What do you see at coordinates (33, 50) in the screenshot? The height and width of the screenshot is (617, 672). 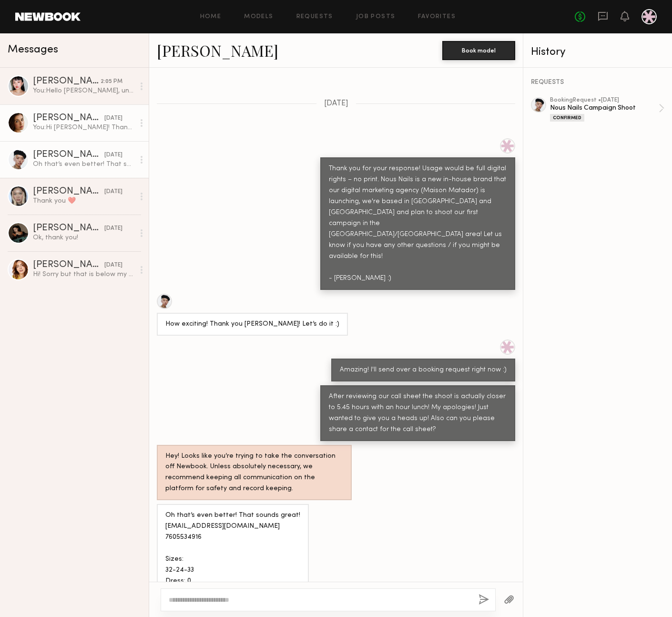 I see `span: Messages` at bounding box center [33, 50].